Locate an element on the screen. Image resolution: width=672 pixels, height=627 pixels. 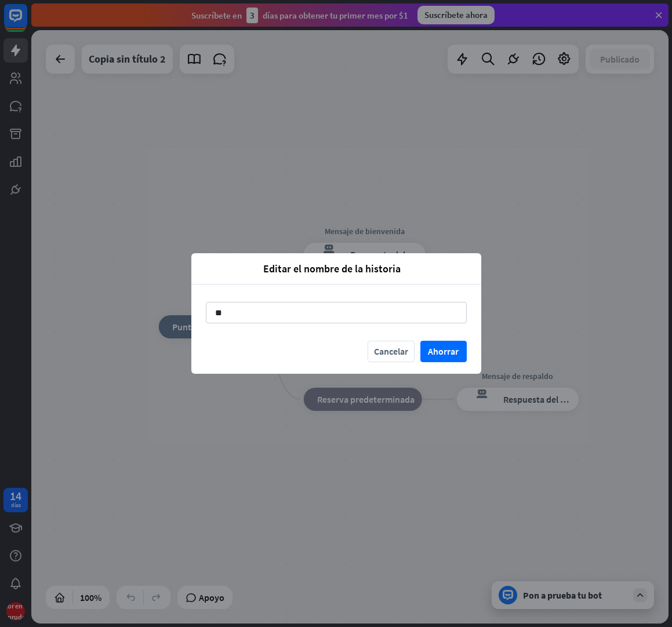
font: Cancelar is located at coordinates (391, 351).